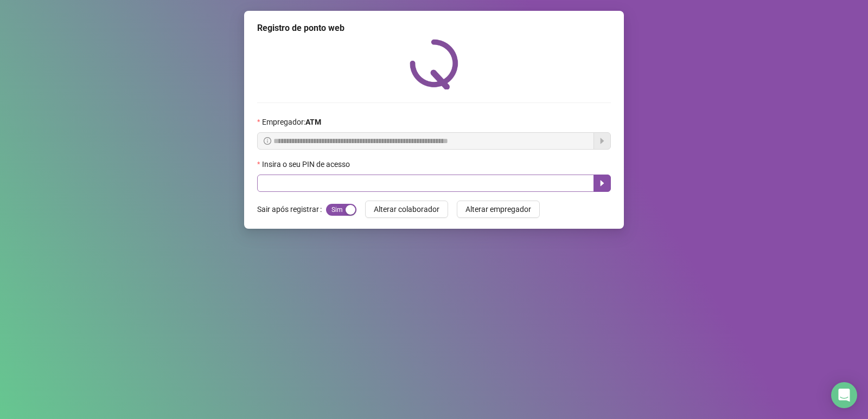 This screenshot has width=868, height=419. Describe the element at coordinates (498, 209) in the screenshot. I see `span: Alterar empregador` at that location.